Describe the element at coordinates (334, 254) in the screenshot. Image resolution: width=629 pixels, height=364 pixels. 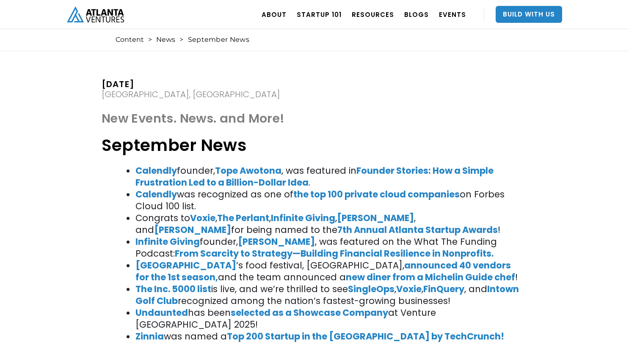
I see `a: From Scarcity to Strategy—Building Financial Resilience in Nonprofits.` at that location.